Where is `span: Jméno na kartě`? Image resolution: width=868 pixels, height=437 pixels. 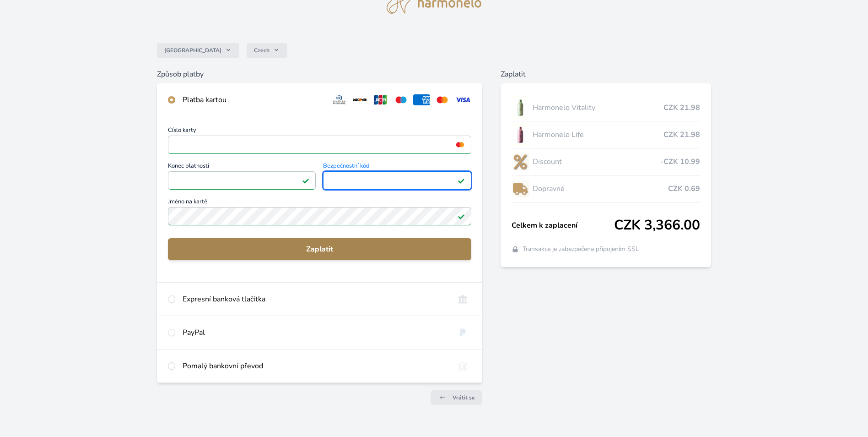
span: Jméno na kartě is located at coordinates (320, 203).